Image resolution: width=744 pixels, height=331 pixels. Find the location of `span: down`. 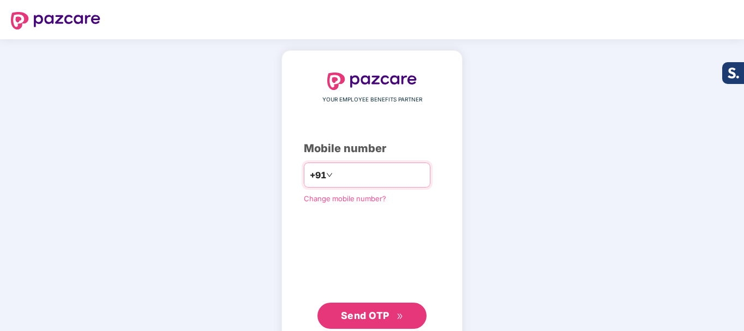

span: down is located at coordinates (330, 175).